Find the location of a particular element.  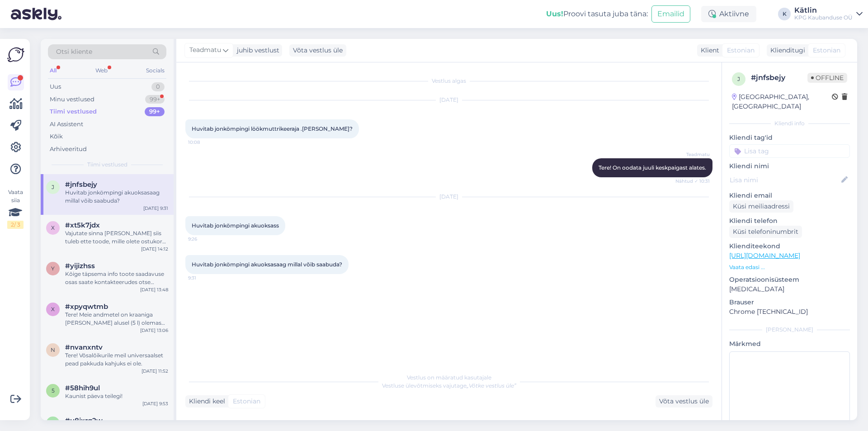

div: Kliendi info is located at coordinates (789, 123).